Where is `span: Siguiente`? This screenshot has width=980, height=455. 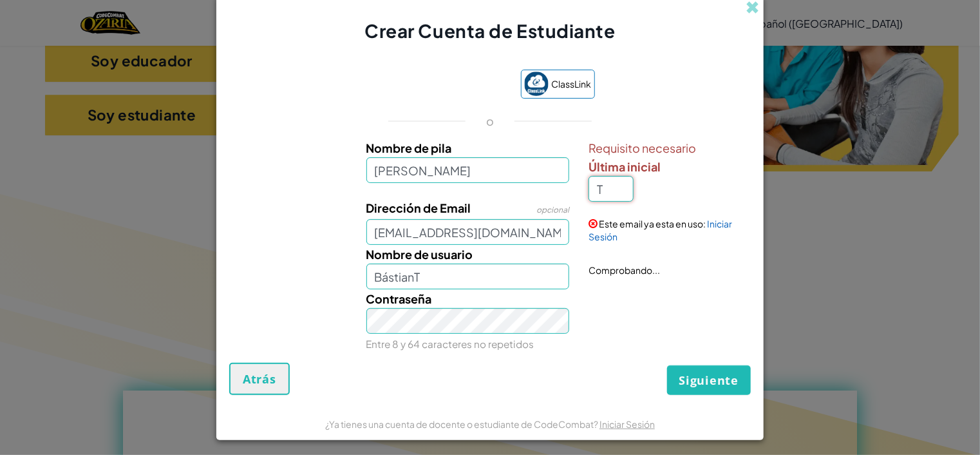
span: Siguiente is located at coordinates (709, 380).